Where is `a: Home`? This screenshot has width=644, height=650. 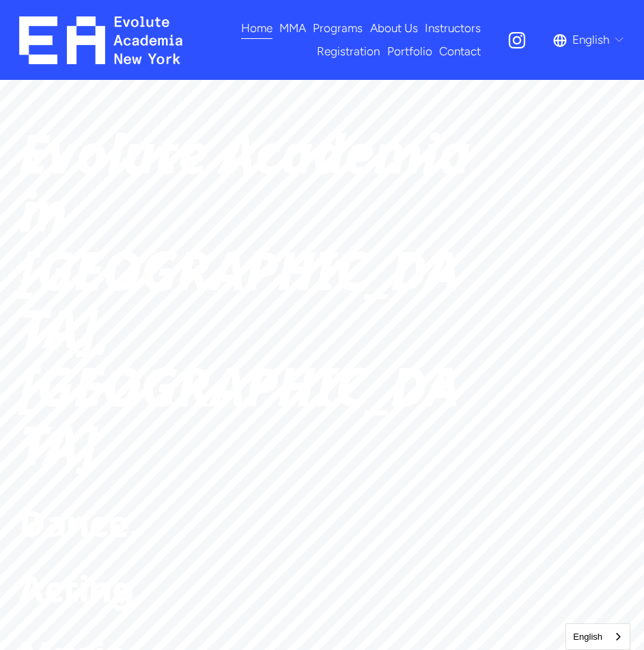
a: Home is located at coordinates (256, 28).